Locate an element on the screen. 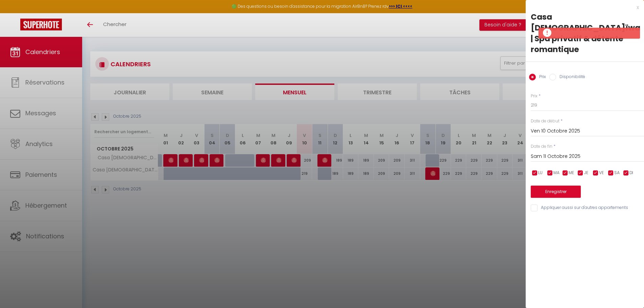 The image size is (644, 308). div: x is located at coordinates (582, 8).